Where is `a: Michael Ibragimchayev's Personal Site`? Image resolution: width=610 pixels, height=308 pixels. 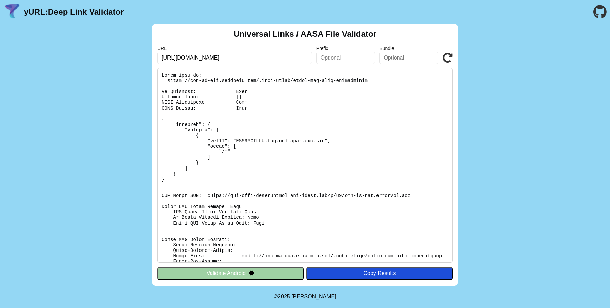 a: Michael Ibragimchayev's Personal Site is located at coordinates (314, 296).